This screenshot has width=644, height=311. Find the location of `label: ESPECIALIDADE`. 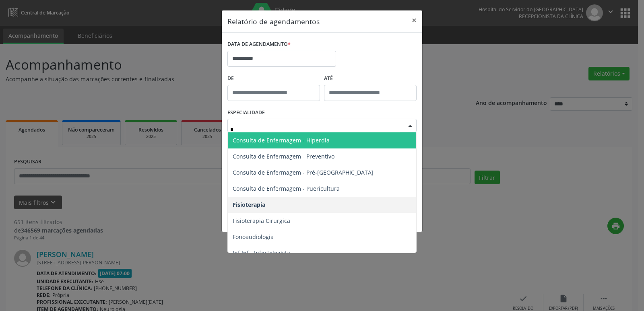

label: ESPECIALIDADE is located at coordinates (246, 112).